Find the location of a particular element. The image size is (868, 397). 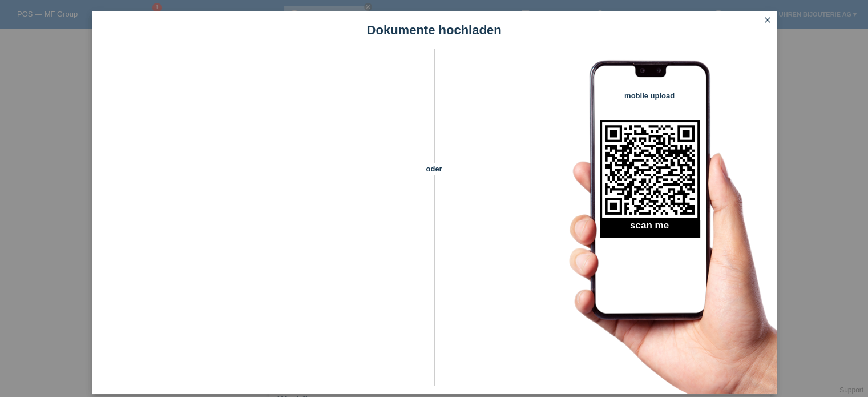

span: oder is located at coordinates (435, 169).